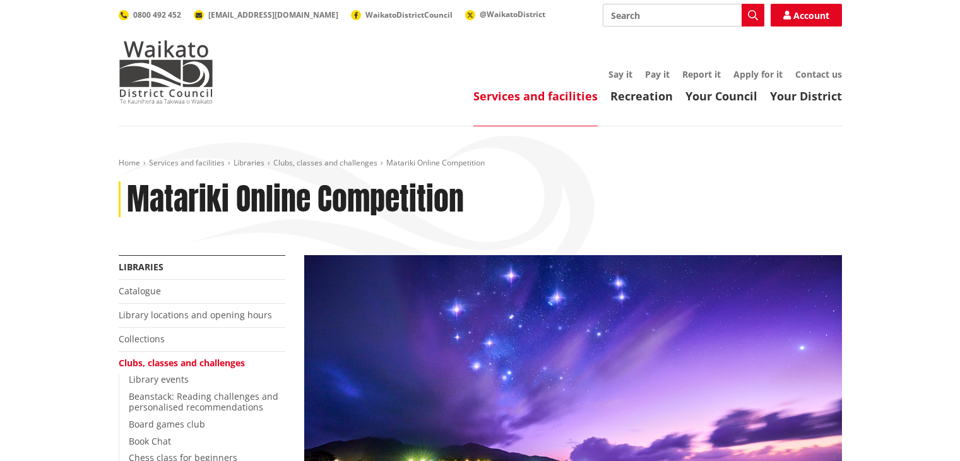  What do you see at coordinates (701, 74) in the screenshot?
I see `a: Report it` at bounding box center [701, 74].